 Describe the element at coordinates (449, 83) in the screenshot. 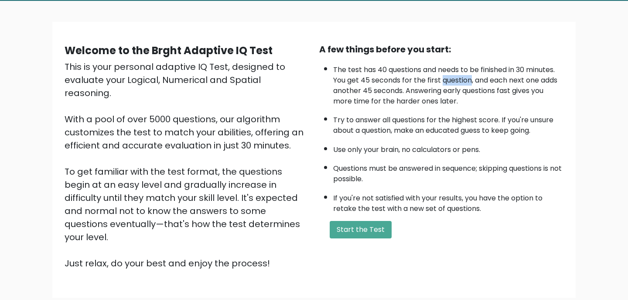

I see `li: The test has 40 questions and needs to be finished in 30 minutes. You get 45 seconds for the firs...` at that location.